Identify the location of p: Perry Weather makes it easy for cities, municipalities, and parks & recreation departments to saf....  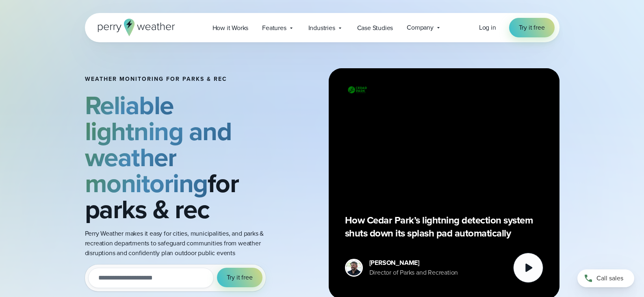
(180, 243).